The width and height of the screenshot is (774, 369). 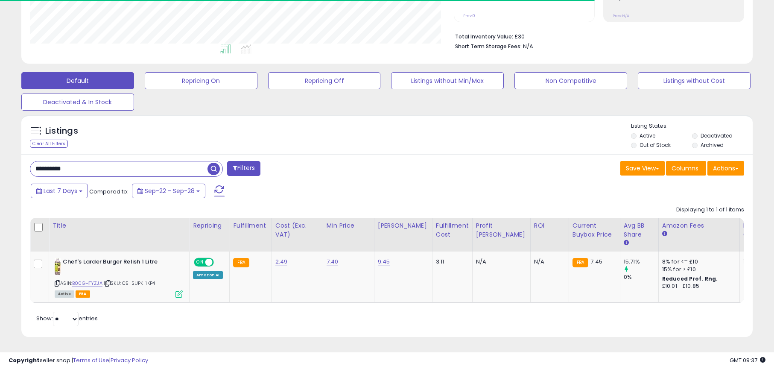 I want to click on div: 15.71%, so click(x=641, y=262).